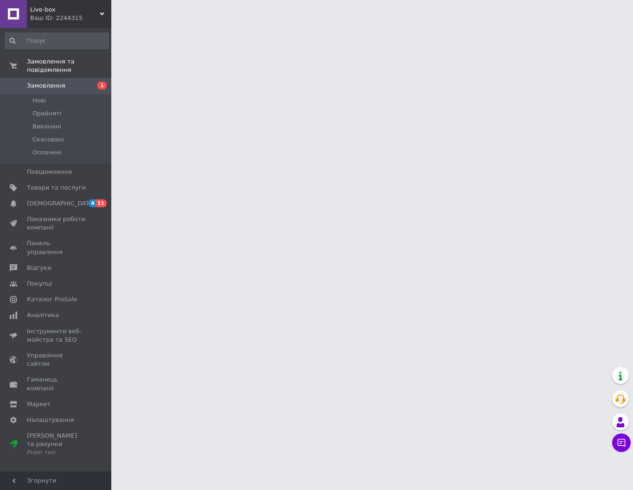 This screenshot has height=490, width=633. What do you see at coordinates (56, 453) in the screenshot?
I see `div: Prom топ` at bounding box center [56, 453].